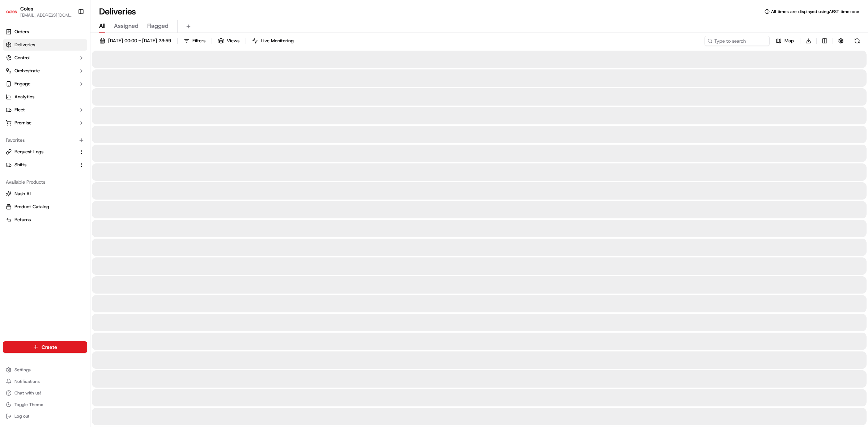 The width and height of the screenshot is (868, 427). I want to click on span: Flagged, so click(158, 26).